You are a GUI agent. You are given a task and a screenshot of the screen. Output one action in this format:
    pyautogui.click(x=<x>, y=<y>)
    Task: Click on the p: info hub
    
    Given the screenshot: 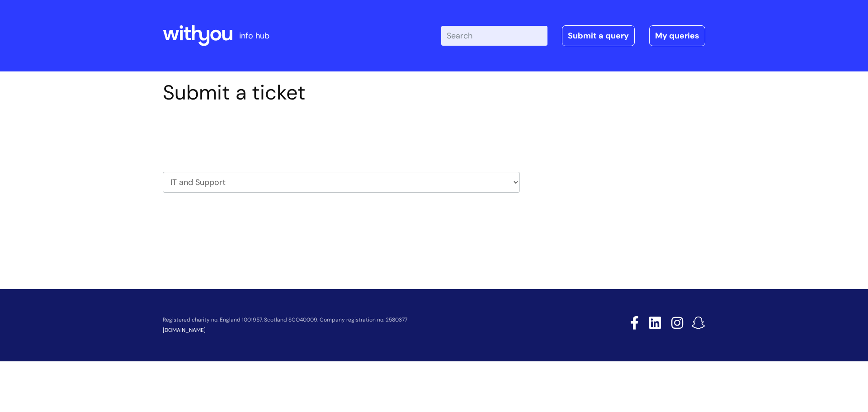 What is the action you would take?
    pyautogui.click(x=254, y=36)
    